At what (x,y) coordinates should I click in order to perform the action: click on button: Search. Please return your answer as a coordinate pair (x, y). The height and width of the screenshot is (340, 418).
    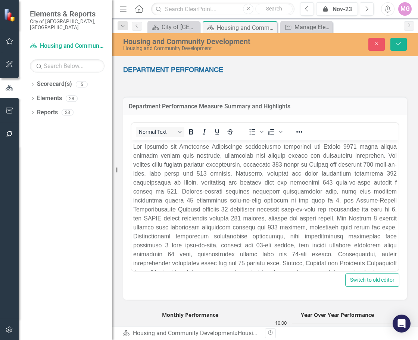
    Looking at the image, I should click on (274, 9).